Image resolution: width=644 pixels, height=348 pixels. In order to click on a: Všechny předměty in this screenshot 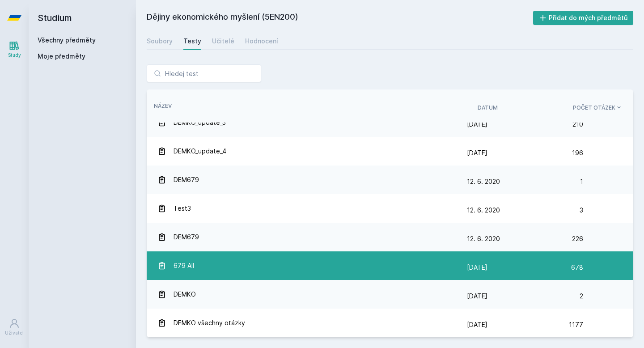, I will do `click(67, 40)`.